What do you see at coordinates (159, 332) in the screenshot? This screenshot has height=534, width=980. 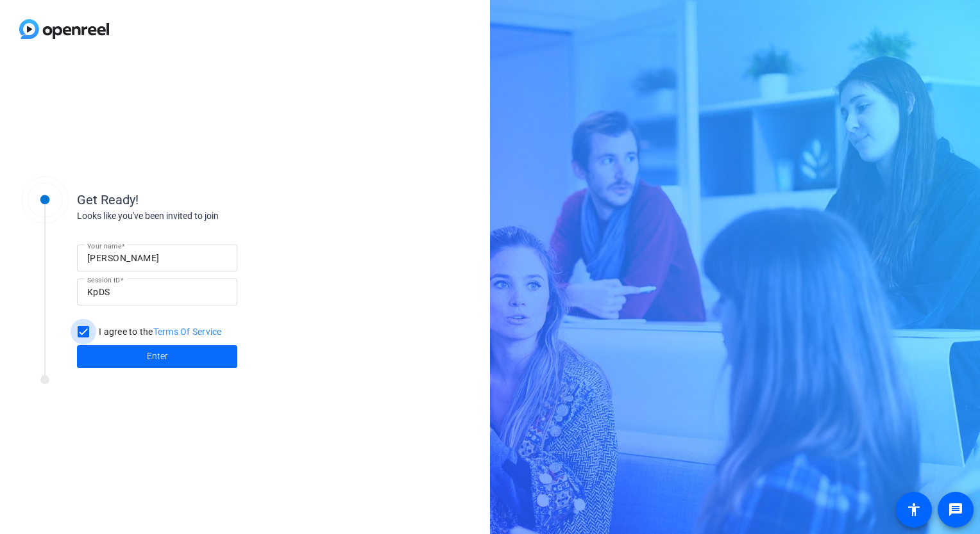 I see `label: I agree to the` at bounding box center [159, 332].